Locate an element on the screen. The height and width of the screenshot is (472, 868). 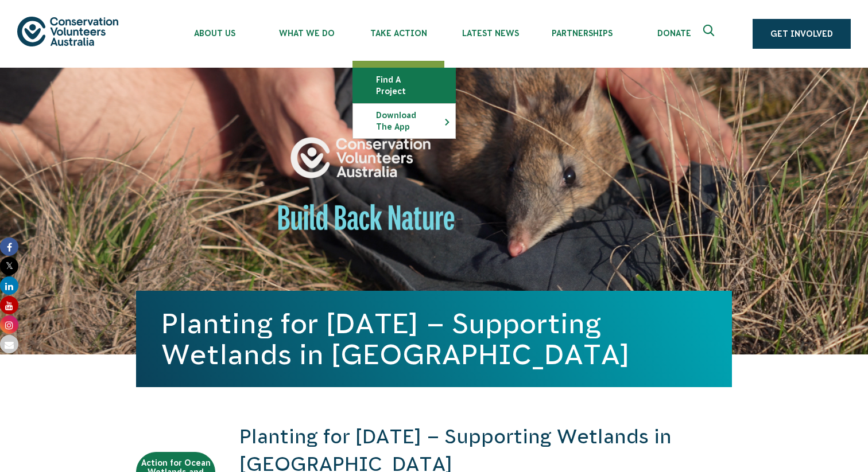
span: Partnerships is located at coordinates (582, 33).